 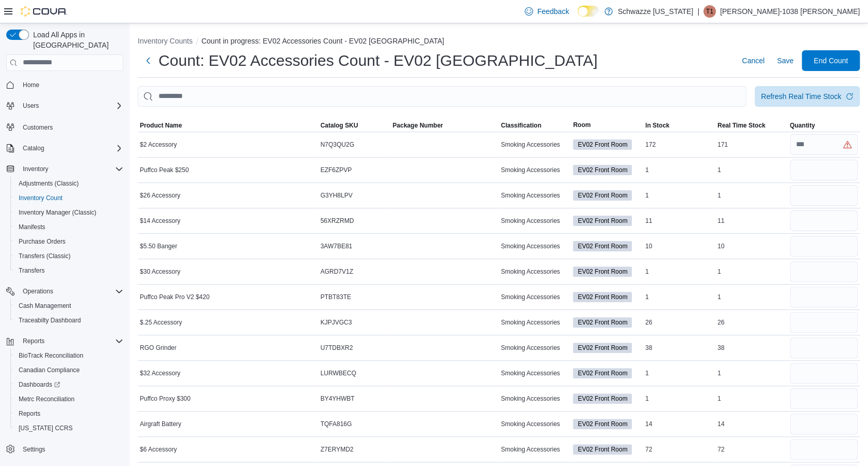 What do you see at coordinates (40, 198) in the screenshot?
I see `span: Inventory Count` at bounding box center [40, 198].